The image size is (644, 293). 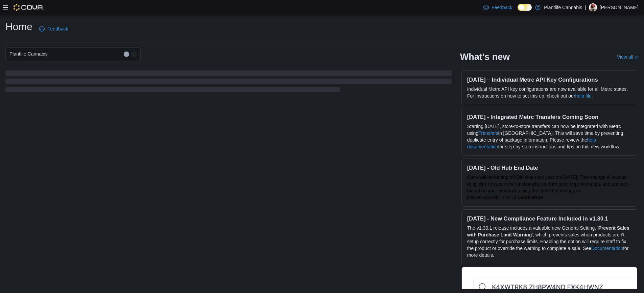 What do you see at coordinates (628, 57) in the screenshot?
I see `a: View allExternal link` at bounding box center [628, 57].